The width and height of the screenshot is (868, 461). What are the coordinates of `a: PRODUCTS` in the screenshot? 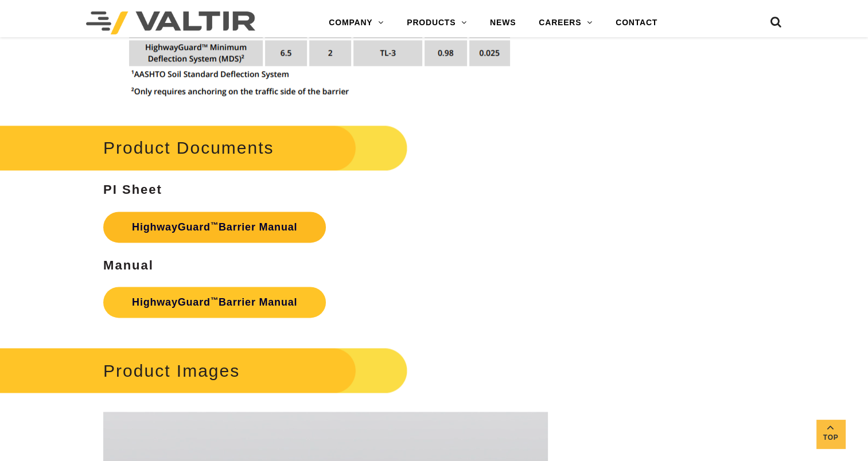 It's located at (436, 23).